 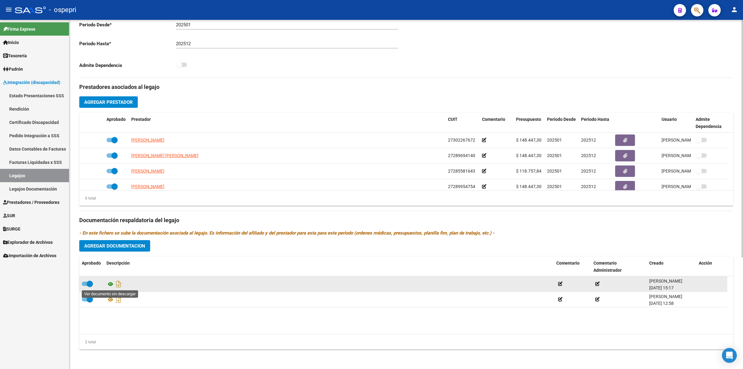 I want to click on span: Usuario, so click(x=669, y=119).